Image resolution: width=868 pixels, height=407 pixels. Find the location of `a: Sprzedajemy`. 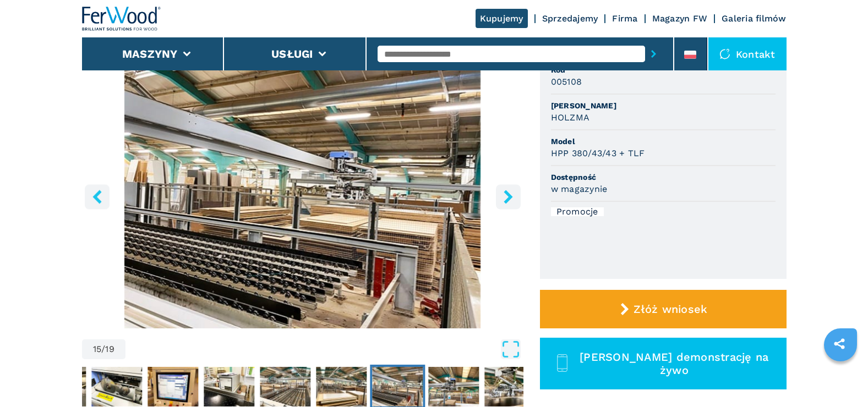

a: Sprzedajemy is located at coordinates (570, 18).